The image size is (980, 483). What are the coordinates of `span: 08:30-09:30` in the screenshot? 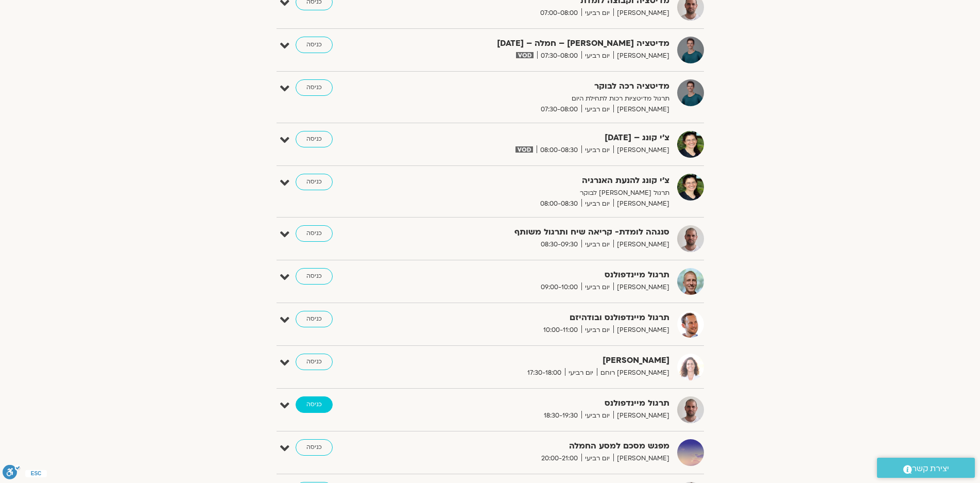 It's located at (560, 245).